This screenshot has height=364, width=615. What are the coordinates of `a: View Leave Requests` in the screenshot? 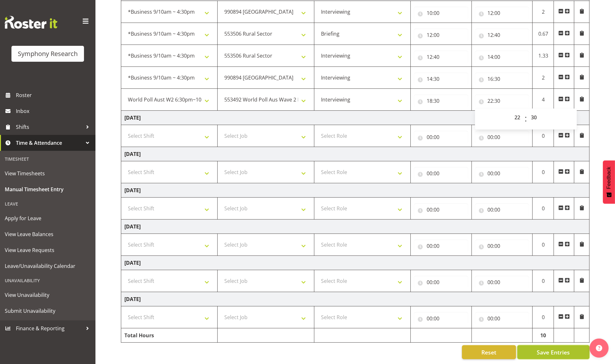 It's located at (48, 250).